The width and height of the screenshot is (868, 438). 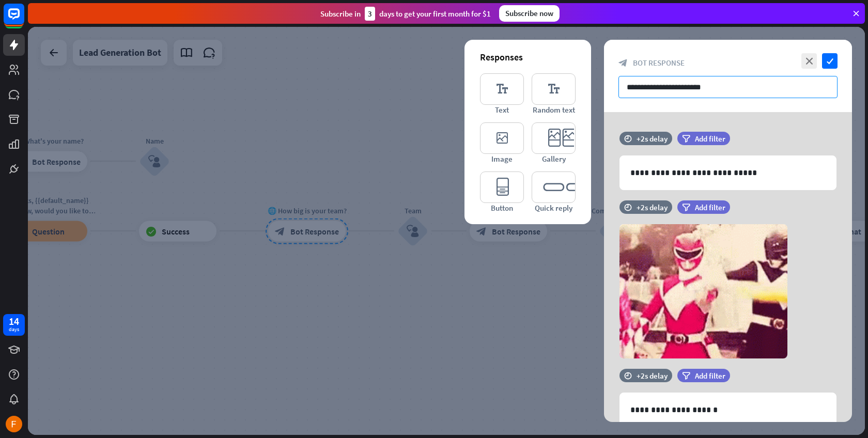 I want to click on div: days, so click(x=14, y=329).